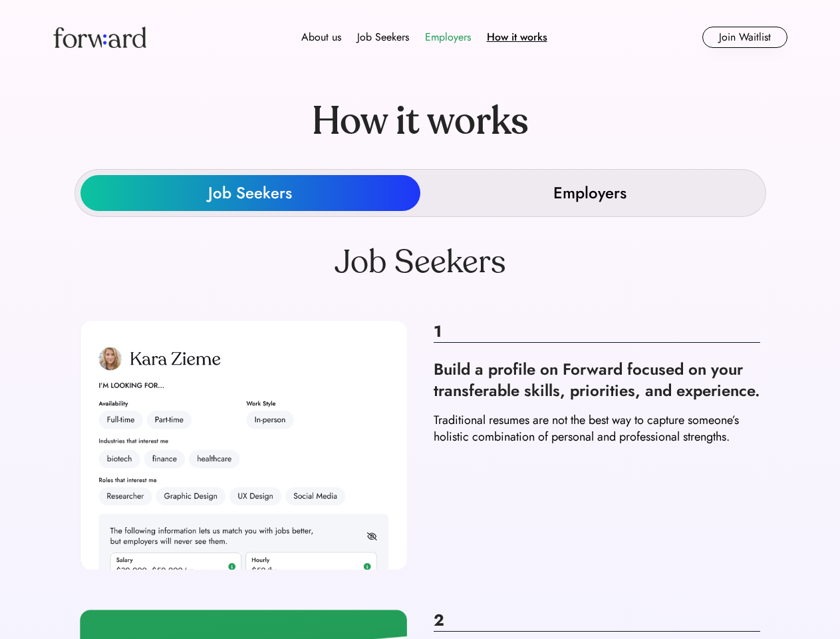 The width and height of the screenshot is (840, 639). I want to click on button: Join Waitlist, so click(745, 37).